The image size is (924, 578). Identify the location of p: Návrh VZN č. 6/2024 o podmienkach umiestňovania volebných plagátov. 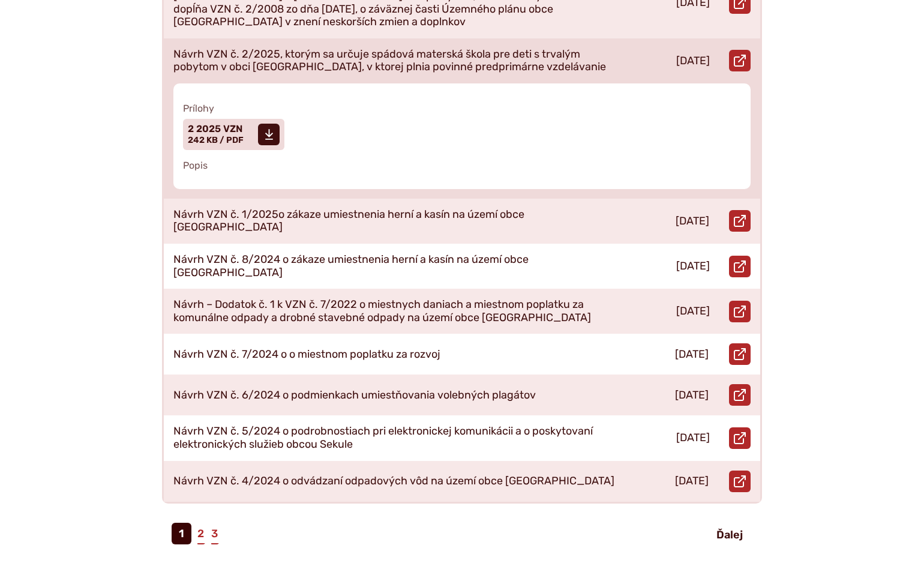
(354, 396).